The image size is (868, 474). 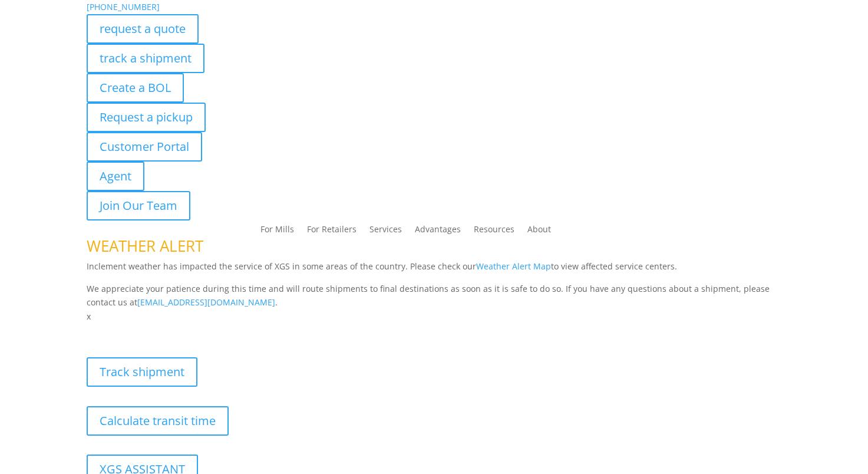 What do you see at coordinates (145, 246) in the screenshot?
I see `span: WEATHER ALERT` at bounding box center [145, 246].